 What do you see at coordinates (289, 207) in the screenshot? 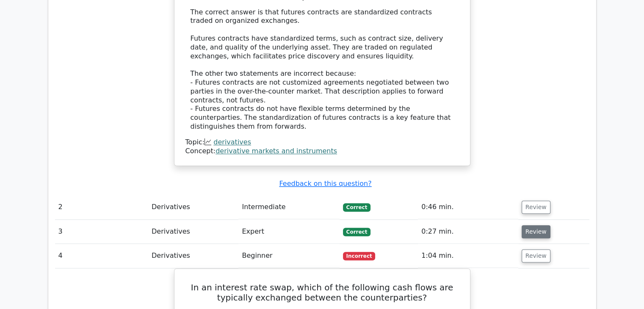
I see `td: Intermediate` at bounding box center [289, 207].